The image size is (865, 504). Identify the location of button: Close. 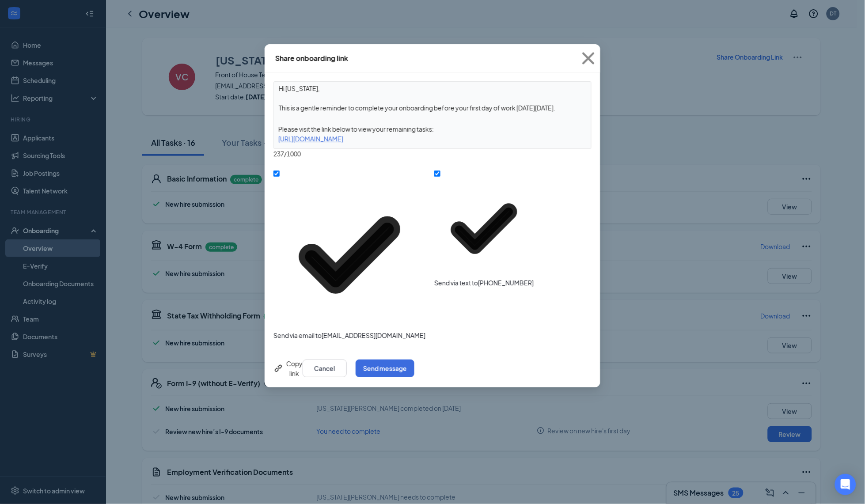
(589, 58).